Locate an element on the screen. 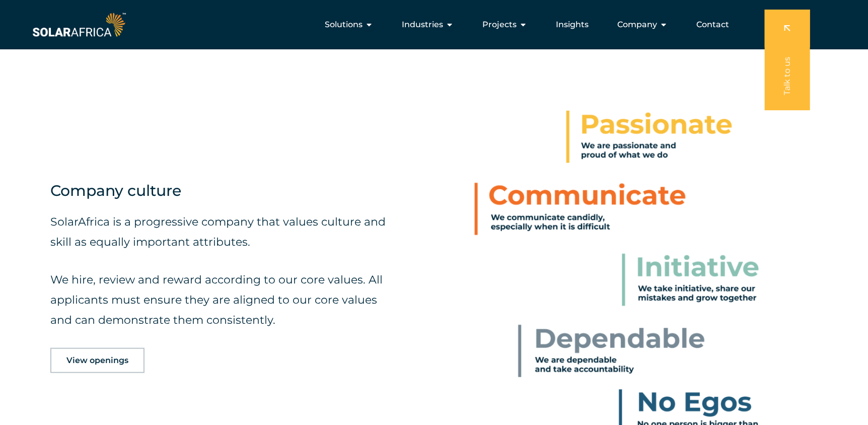 This screenshot has width=868, height=425. span: Projects is located at coordinates (499, 25).